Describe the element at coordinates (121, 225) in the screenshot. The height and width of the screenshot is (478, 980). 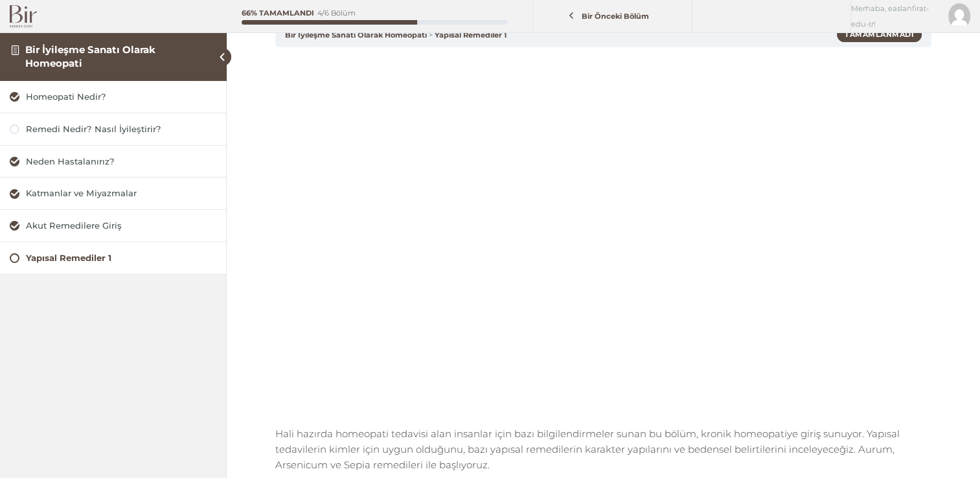
I see `div: Akut Remedilere Giriş` at that location.